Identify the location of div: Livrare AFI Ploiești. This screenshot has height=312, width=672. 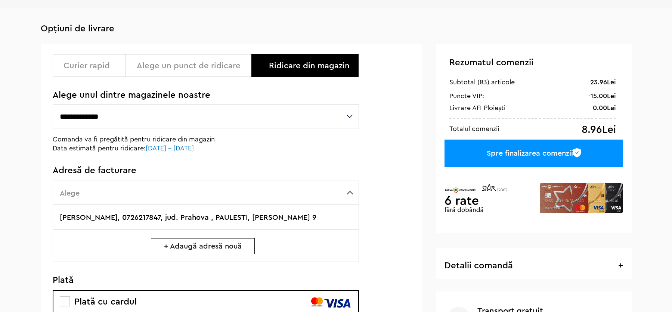
(478, 108).